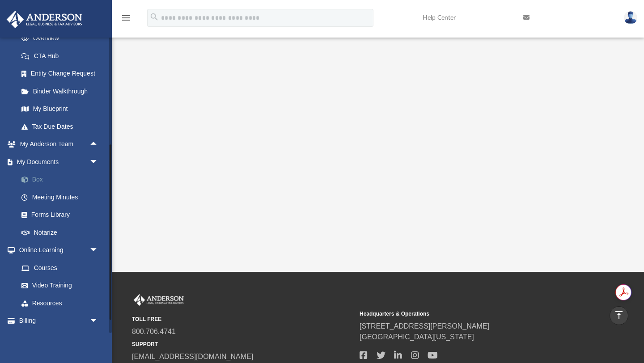 Image resolution: width=644 pixels, height=363 pixels. What do you see at coordinates (243, 319) in the screenshot?
I see `small: TOLL FREE` at bounding box center [243, 319].